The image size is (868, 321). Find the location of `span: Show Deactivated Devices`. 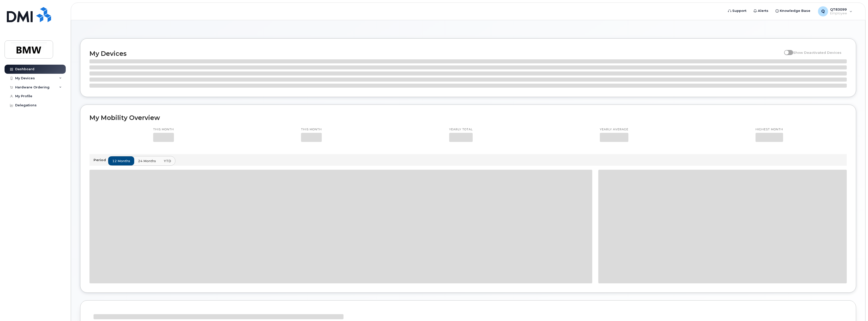

span: Show Deactivated Devices is located at coordinates (817, 52).